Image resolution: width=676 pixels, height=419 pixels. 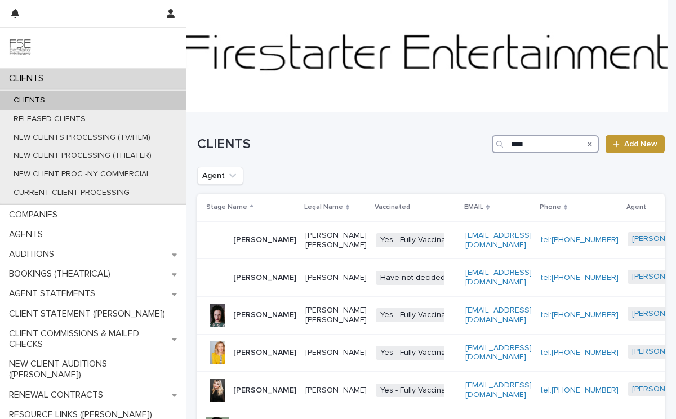 What do you see at coordinates (342, 144) in the screenshot?
I see `h1: CLIENTS` at bounding box center [342, 144].